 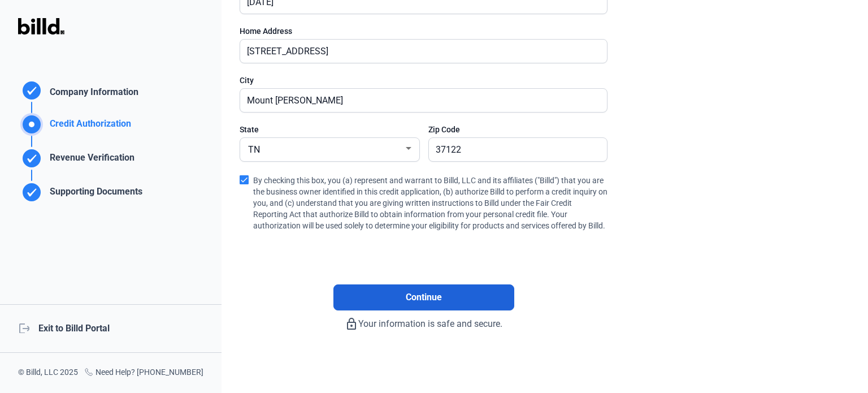 I want to click on div: Supporting Documents, so click(x=94, y=194).